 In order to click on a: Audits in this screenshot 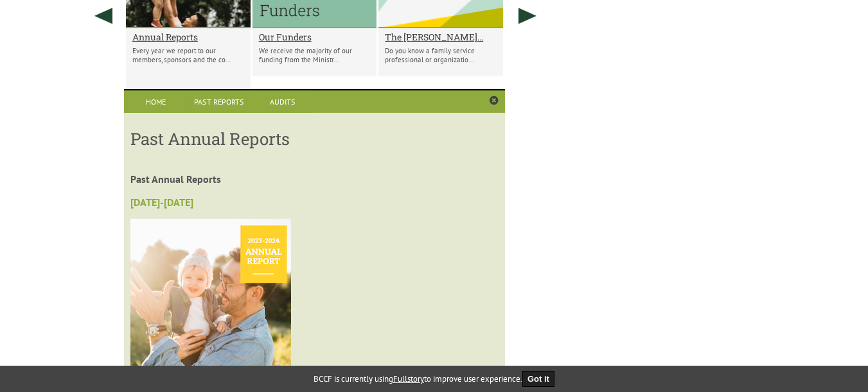, I will do `click(282, 101)`.